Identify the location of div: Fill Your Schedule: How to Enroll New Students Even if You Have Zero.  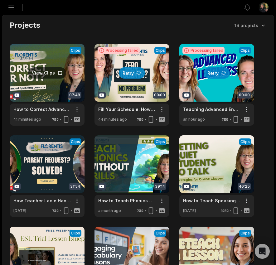
(127, 109).